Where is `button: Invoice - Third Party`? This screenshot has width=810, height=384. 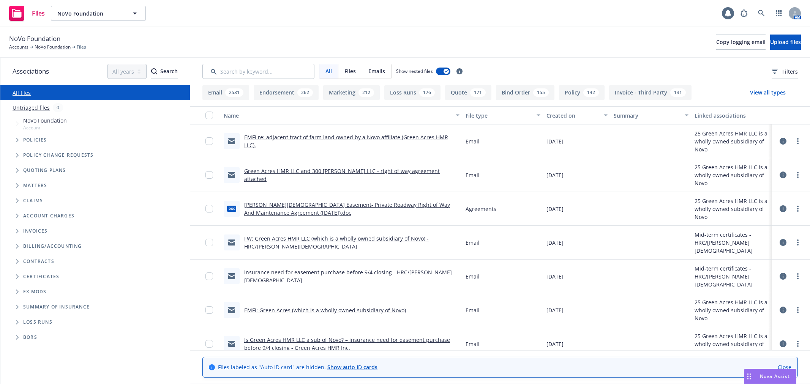
button: Invoice - Third Party is located at coordinates (650, 93).